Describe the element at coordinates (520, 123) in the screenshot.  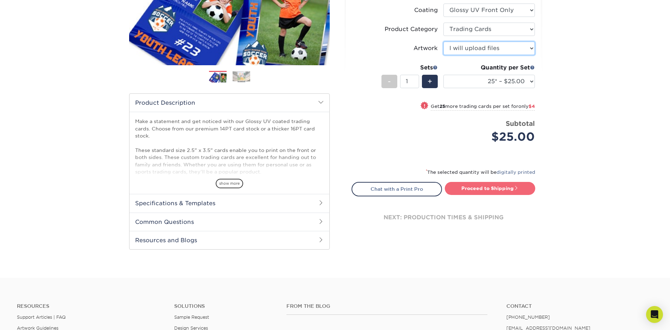
I see `strong: Subtotal` at that location.